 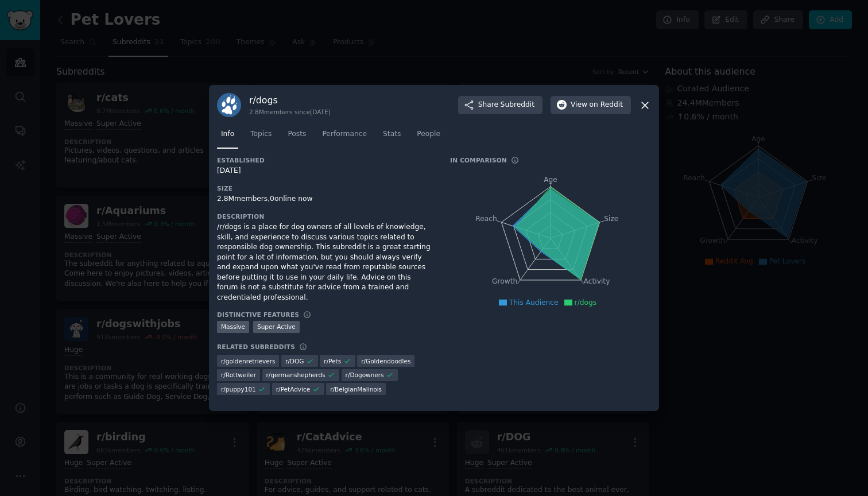 What do you see at coordinates (248, 361) in the screenshot?
I see `span: r/ goldenretrievers` at bounding box center [248, 361].